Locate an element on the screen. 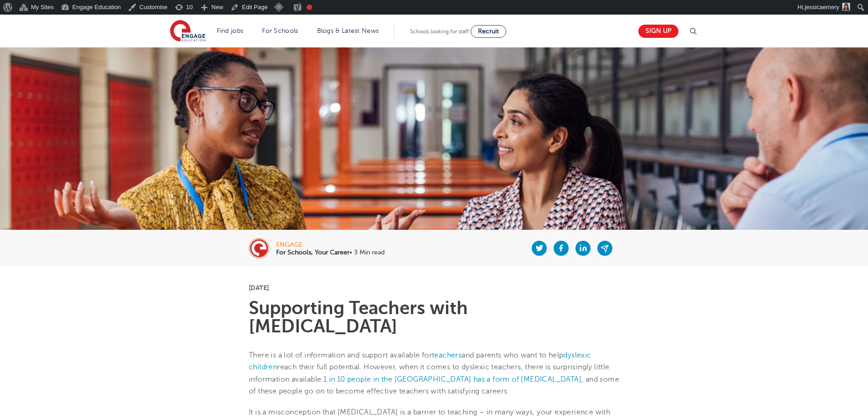 This screenshot has width=868, height=419. span: Schools looking for staff is located at coordinates (439, 32).